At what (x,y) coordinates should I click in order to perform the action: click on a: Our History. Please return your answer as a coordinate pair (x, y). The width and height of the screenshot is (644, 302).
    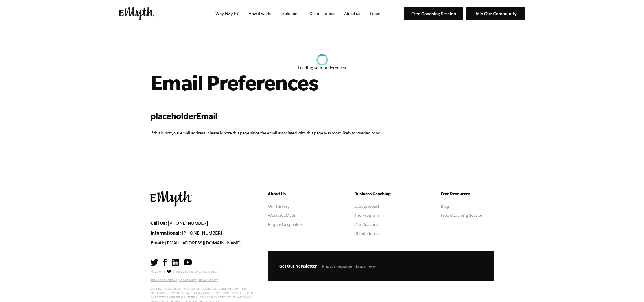
    Looking at the image, I should click on (279, 206).